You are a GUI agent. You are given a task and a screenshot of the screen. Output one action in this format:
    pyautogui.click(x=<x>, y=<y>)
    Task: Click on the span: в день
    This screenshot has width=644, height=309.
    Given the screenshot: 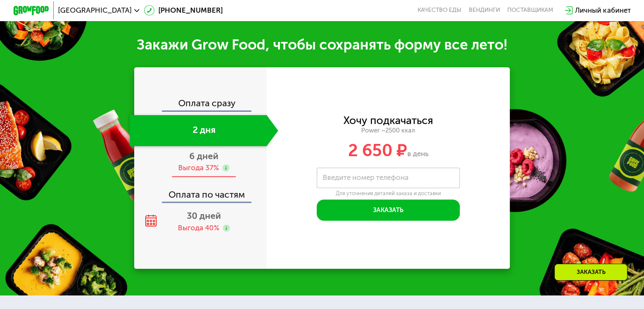 What is the action you would take?
    pyautogui.click(x=418, y=153)
    